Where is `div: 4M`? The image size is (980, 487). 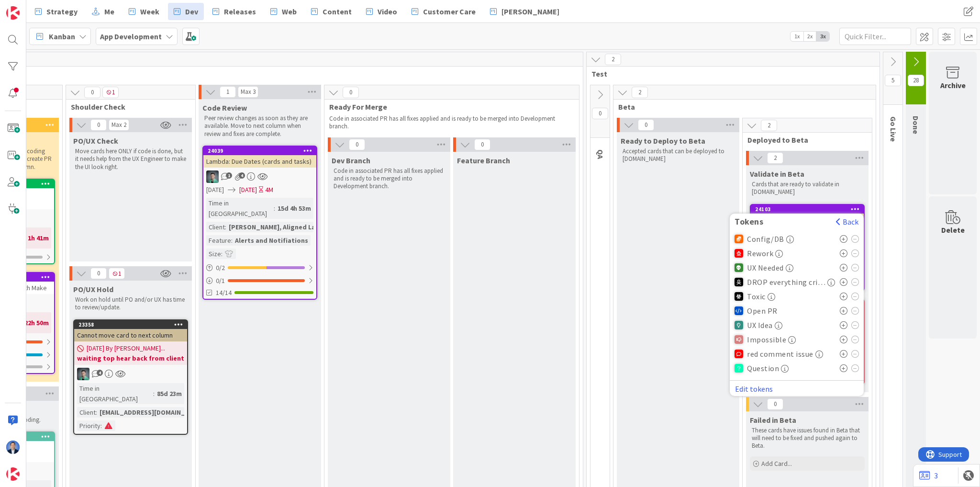
div: 4M is located at coordinates (269, 190).